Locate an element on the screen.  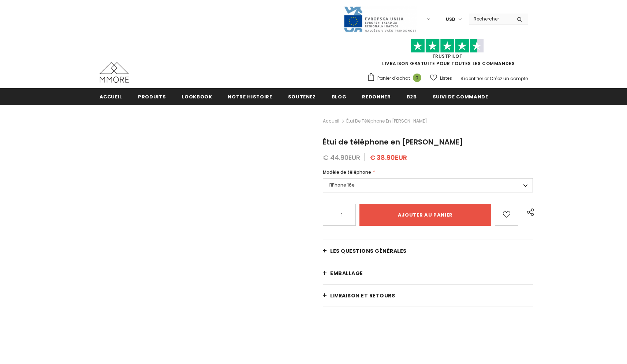
a: Redonner is located at coordinates (376, 96).